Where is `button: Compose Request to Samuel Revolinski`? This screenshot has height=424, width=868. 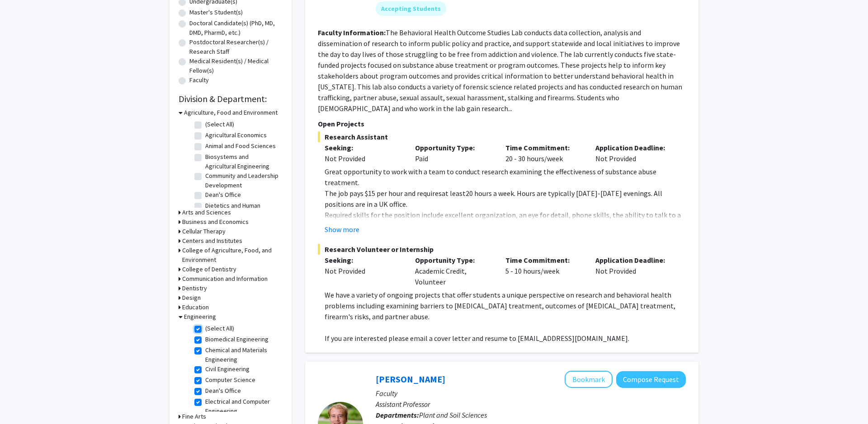 button: Compose Request to Samuel Revolinski is located at coordinates (651, 379).